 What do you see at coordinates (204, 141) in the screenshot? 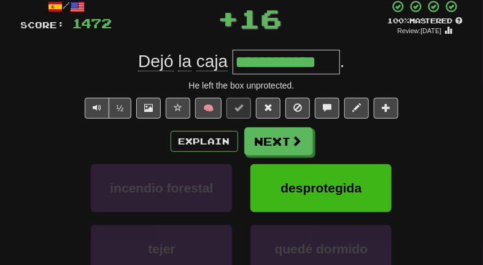
I see `button: Explain` at bounding box center [204, 141].